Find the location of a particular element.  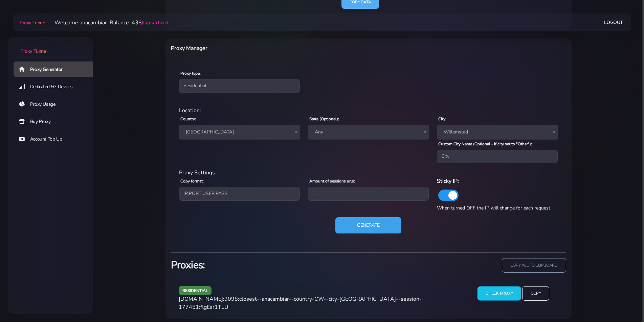

a: Logout is located at coordinates (614, 22).